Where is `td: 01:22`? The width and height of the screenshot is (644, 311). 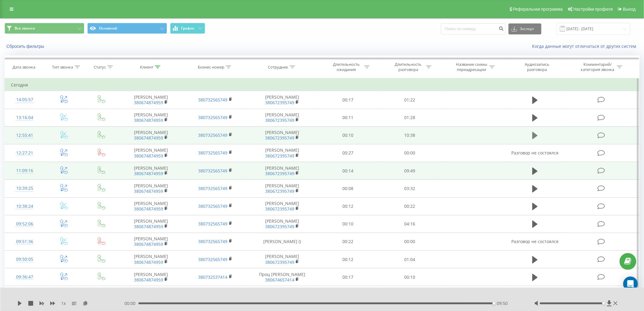 td: 01:22 is located at coordinates (410, 100).